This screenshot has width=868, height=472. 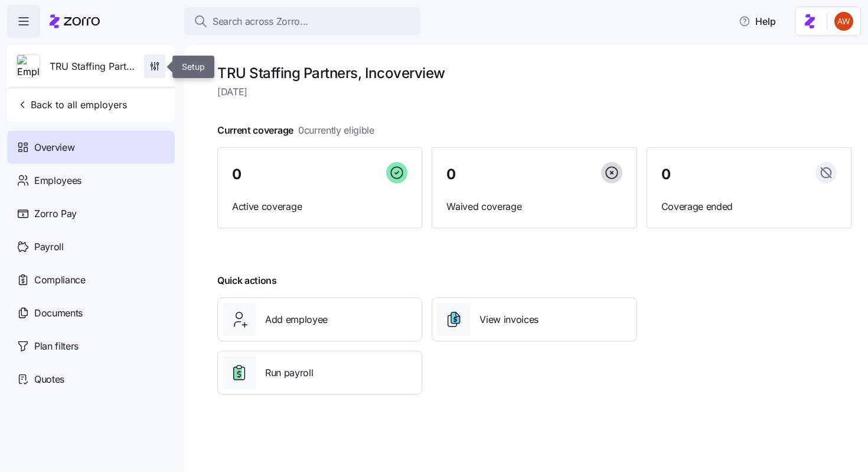 I want to click on span: TRU Staffing Partners, Inc, so click(x=92, y=66).